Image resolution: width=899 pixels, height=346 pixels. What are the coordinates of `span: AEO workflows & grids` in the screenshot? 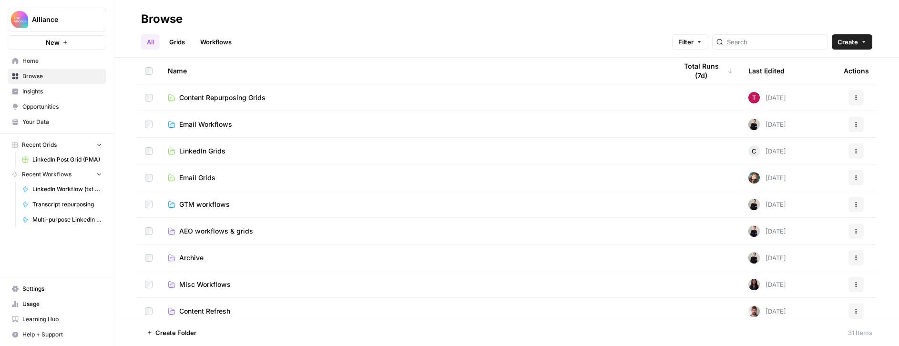 It's located at (216, 231).